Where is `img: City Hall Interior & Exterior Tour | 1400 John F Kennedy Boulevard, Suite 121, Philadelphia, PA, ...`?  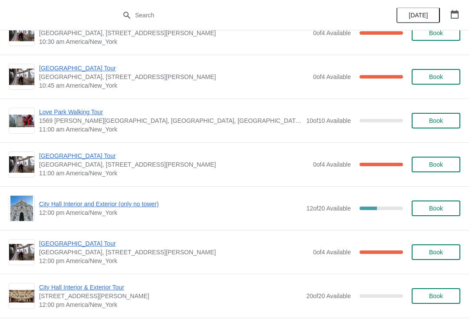
img: City Hall Interior & Exterior Tour | 1400 John F Kennedy Boulevard, Suite 121, Philadelphia, PA, ... is located at coordinates (22, 296).